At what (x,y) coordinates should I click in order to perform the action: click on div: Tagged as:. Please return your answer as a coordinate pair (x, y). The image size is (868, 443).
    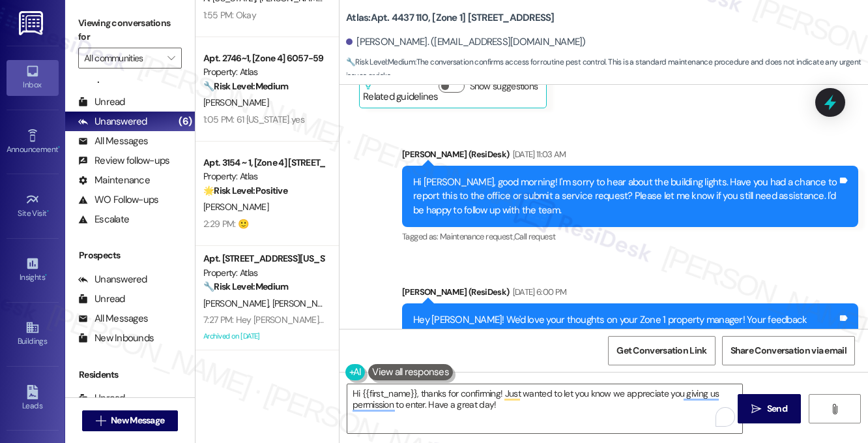
    Looking at the image, I should click on (631, 236).